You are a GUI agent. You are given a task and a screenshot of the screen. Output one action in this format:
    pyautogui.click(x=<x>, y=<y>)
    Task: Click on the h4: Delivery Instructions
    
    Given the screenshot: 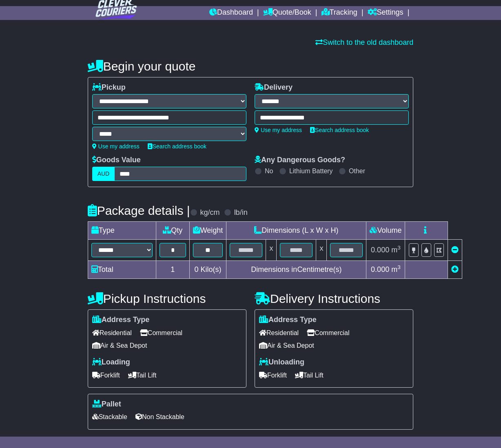 What is the action you would take?
    pyautogui.click(x=334, y=298)
    